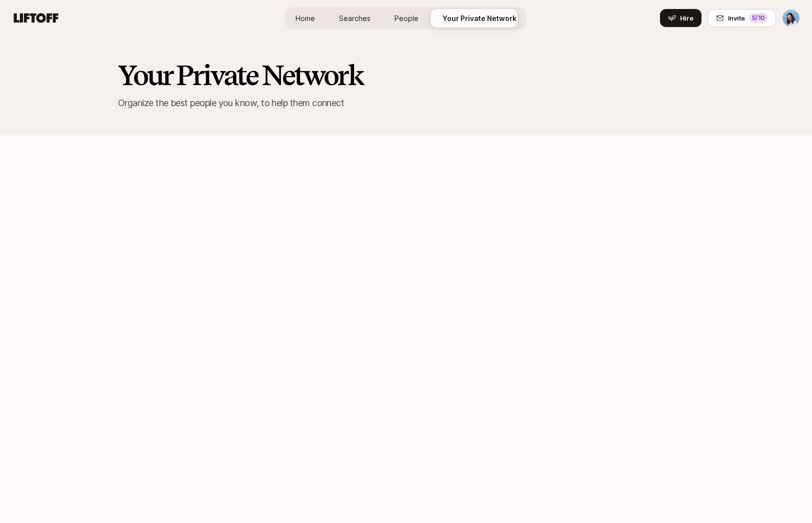  Describe the element at coordinates (742, 18) in the screenshot. I see `button: Invite5/10` at that location.